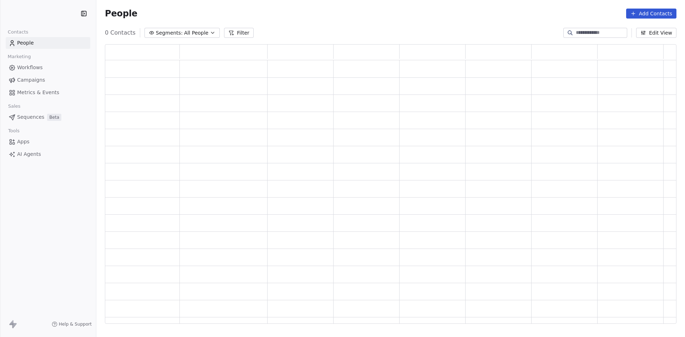  I want to click on span: Marketing, so click(19, 57).